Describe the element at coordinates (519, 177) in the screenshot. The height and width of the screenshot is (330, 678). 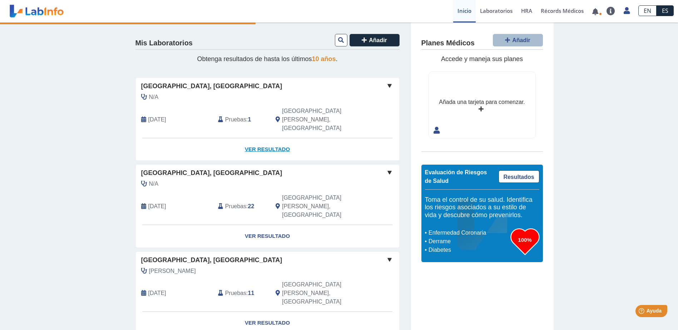
I see `a: Resultados` at that location.